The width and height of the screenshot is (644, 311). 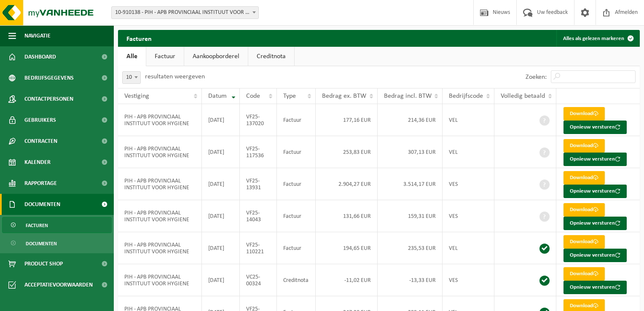 What do you see at coordinates (59, 285) in the screenshot?
I see `span: Acceptatievoorwaarden` at bounding box center [59, 285].